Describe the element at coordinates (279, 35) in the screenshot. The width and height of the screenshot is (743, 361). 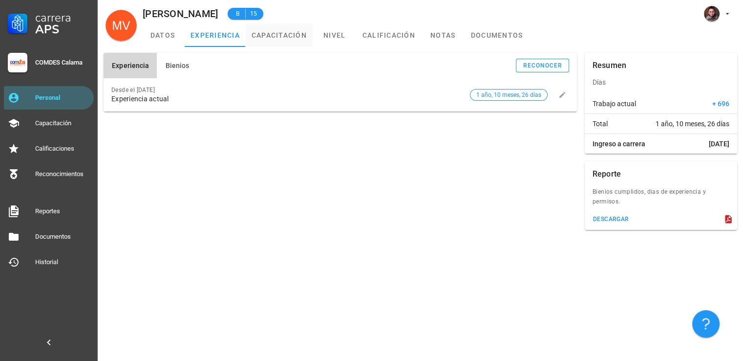
I see `a: capacitación` at that location.